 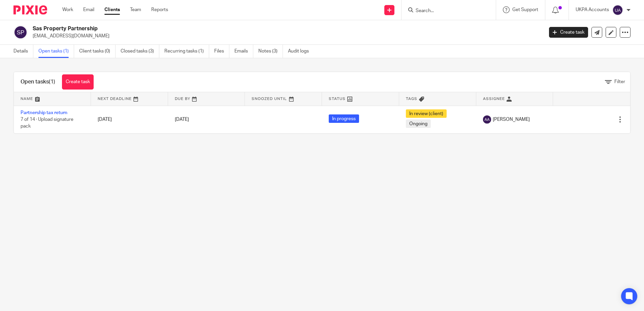 I want to click on a: Files, so click(x=221, y=51).